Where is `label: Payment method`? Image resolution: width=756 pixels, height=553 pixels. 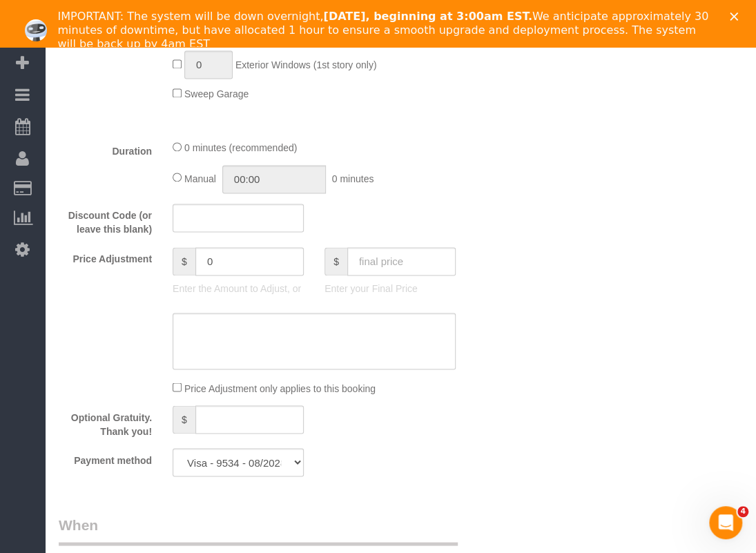
label: Payment method is located at coordinates (105, 457).